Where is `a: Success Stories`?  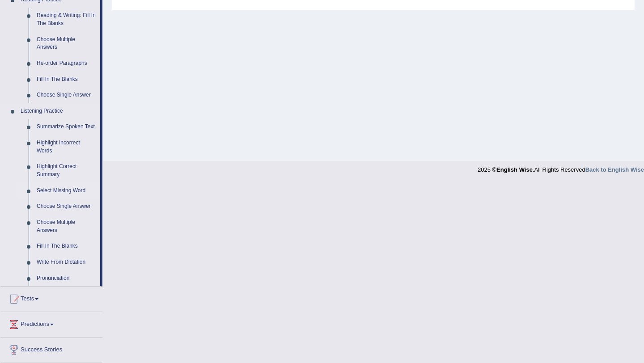 a: Success Stories is located at coordinates (51, 349).